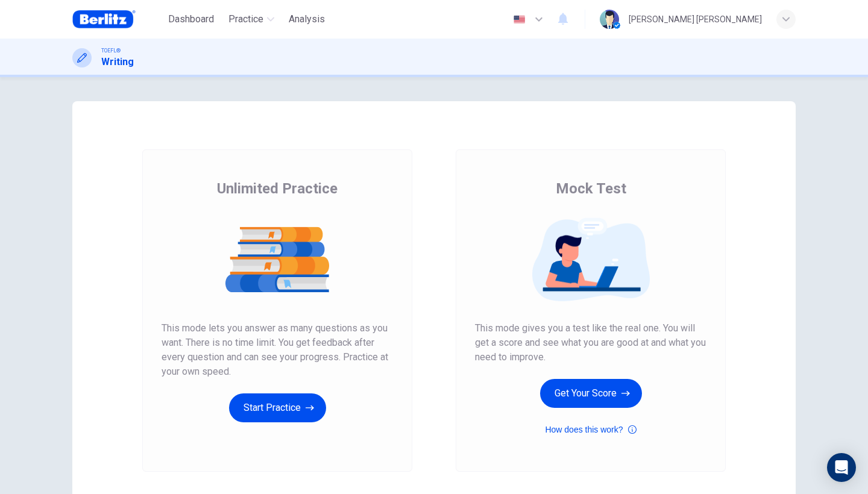  I want to click on a: Dashboard, so click(191, 19).